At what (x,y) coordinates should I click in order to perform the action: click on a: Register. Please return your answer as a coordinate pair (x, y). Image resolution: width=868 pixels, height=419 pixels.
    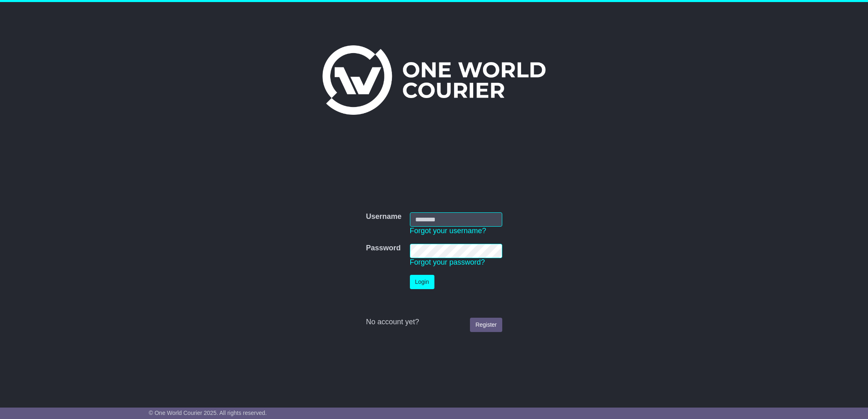
    Looking at the image, I should click on (486, 325).